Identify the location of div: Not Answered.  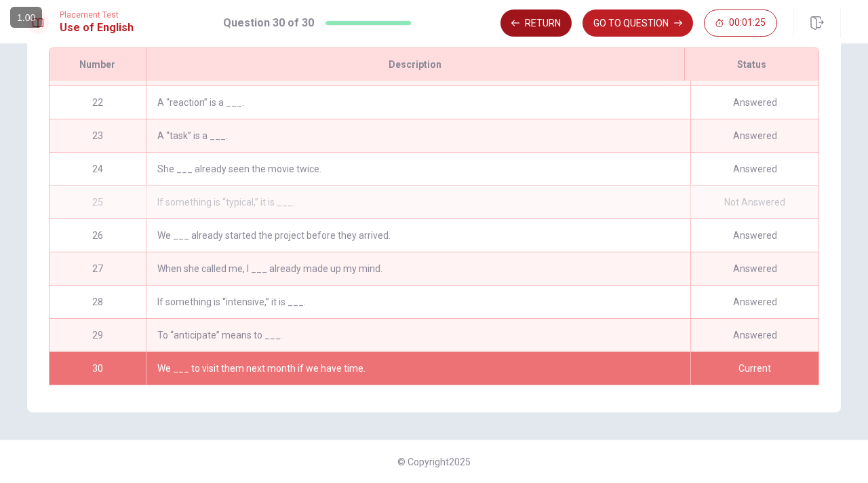
(754, 203).